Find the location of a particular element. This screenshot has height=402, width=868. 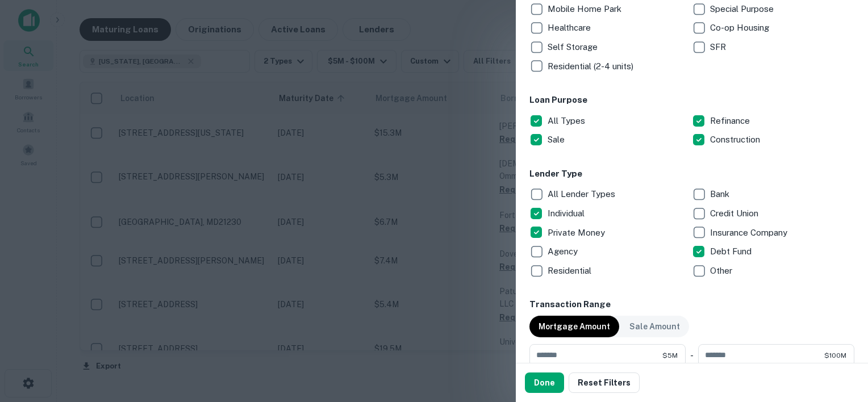

button: Done is located at coordinates (544, 382).